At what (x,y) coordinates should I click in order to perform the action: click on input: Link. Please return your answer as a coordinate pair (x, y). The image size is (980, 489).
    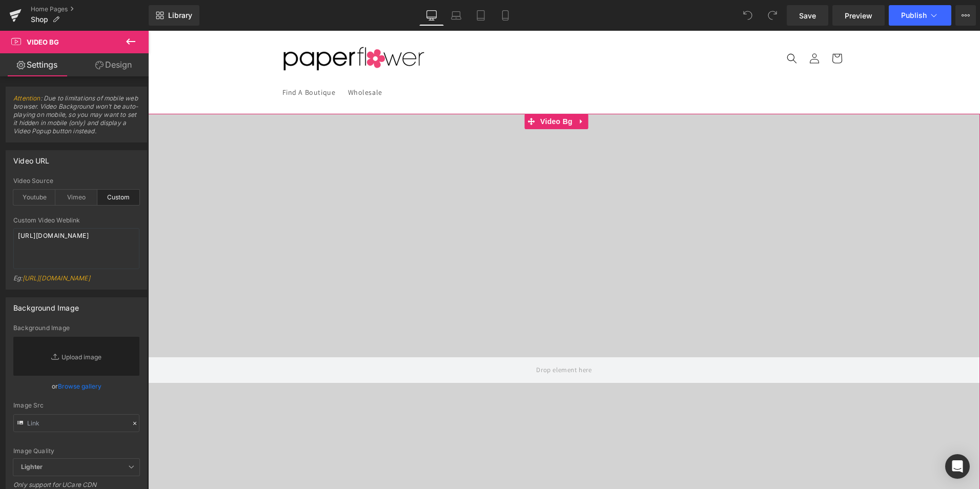
    Looking at the image, I should click on (76, 423).